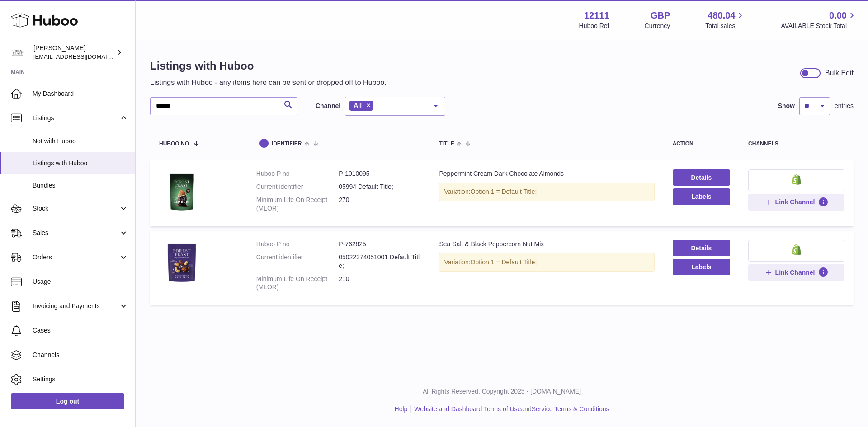  Describe the element at coordinates (67, 401) in the screenshot. I see `a: Log out` at that location.